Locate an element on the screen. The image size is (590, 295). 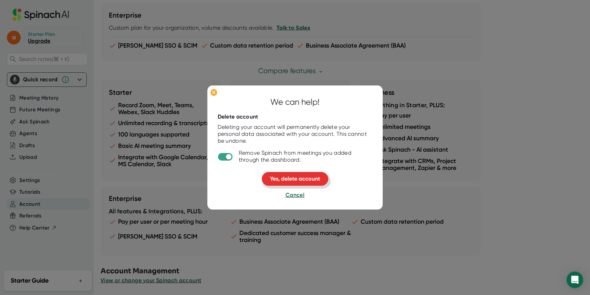
span: Cancel is located at coordinates (295, 195).